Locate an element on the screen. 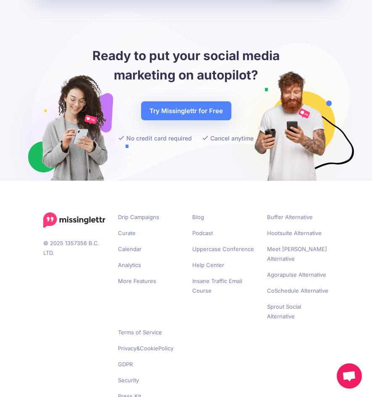 This screenshot has height=397, width=372. a: Uppercase Conference is located at coordinates (223, 249).